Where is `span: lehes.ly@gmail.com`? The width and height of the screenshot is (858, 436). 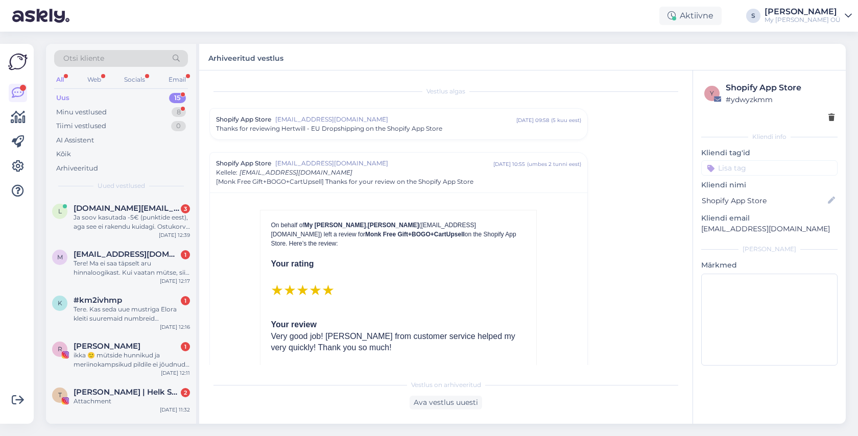
span: lehes.ly@gmail.com is located at coordinates (127, 208).